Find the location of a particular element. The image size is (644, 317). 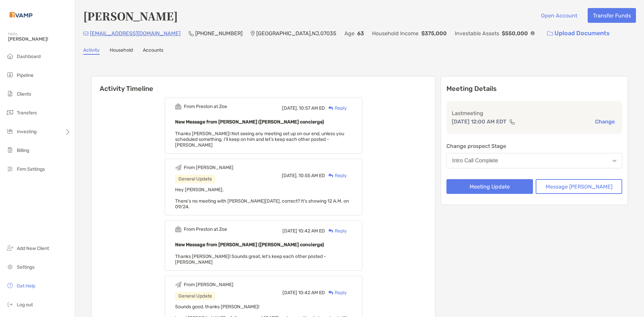

img: Email Icon is located at coordinates (86, 34).